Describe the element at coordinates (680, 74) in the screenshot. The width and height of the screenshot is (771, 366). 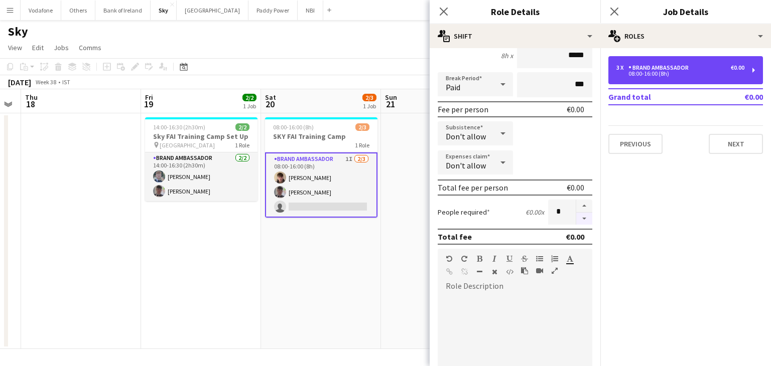
I see `div: 08:00-16:00 (8h)` at that location.